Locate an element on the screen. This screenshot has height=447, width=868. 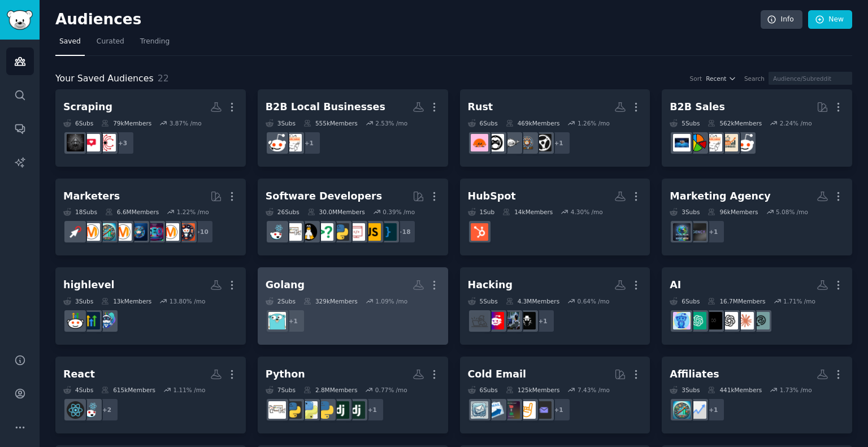
div: 441k Members is located at coordinates (735, 390).